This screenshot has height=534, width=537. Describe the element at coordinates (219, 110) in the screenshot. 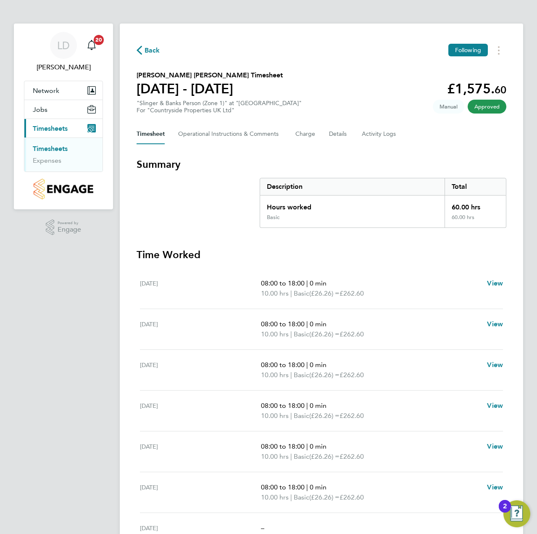

I see `div: For "Countryside Properties UK Ltd"` at that location.